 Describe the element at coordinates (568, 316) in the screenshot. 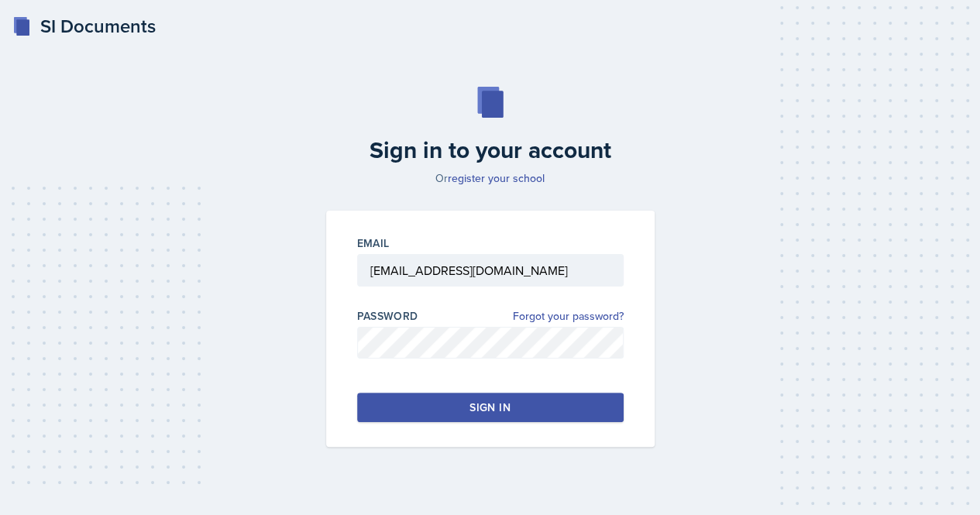

I see `a: Forgot your password?` at that location.